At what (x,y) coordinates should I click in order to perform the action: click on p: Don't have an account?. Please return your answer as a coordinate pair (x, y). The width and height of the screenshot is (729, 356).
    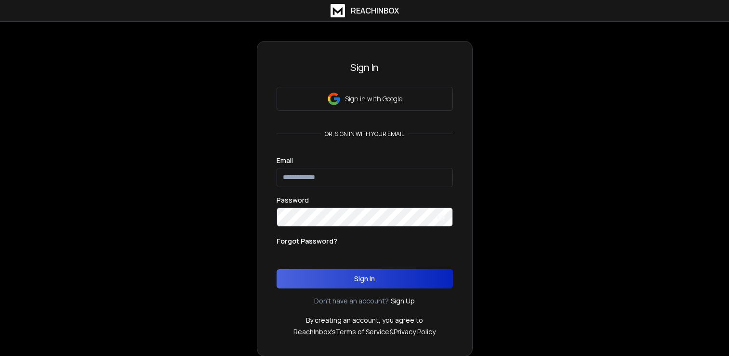
    Looking at the image, I should click on (351, 301).